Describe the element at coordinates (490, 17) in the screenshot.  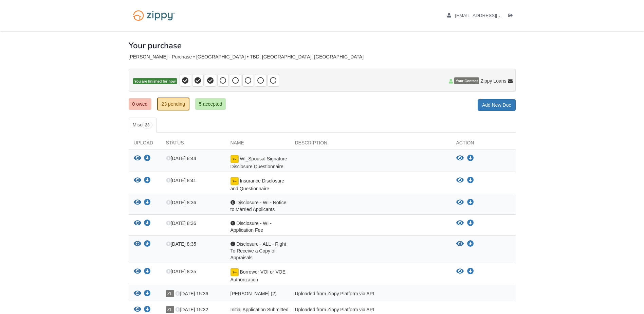
I see `a: edit profile` at that location.